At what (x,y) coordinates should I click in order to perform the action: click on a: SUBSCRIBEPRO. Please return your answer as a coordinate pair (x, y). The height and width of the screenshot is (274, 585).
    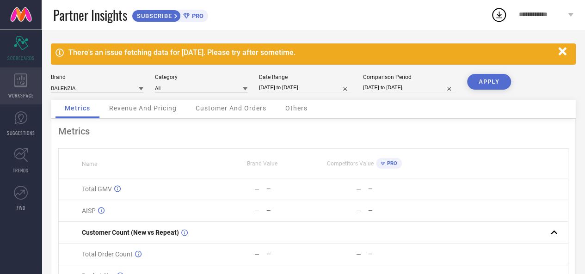
    Looking at the image, I should click on (170, 15).